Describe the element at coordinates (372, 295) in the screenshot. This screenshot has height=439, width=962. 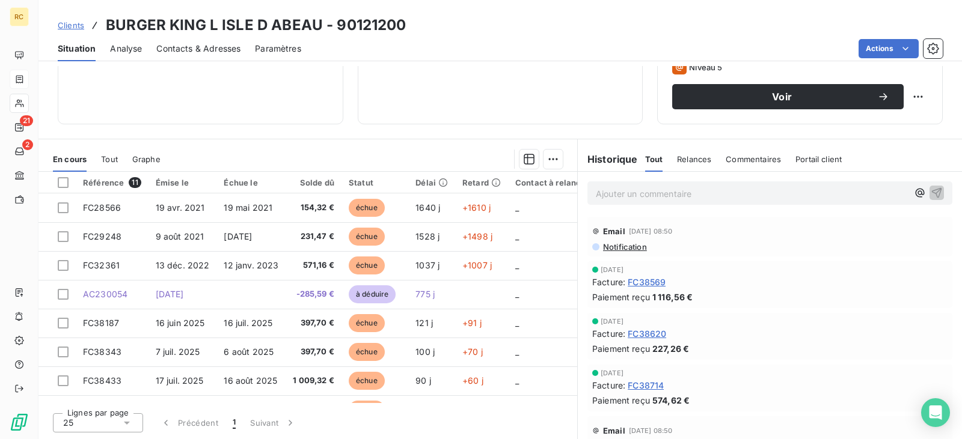
I see `span: à déduire` at that location.